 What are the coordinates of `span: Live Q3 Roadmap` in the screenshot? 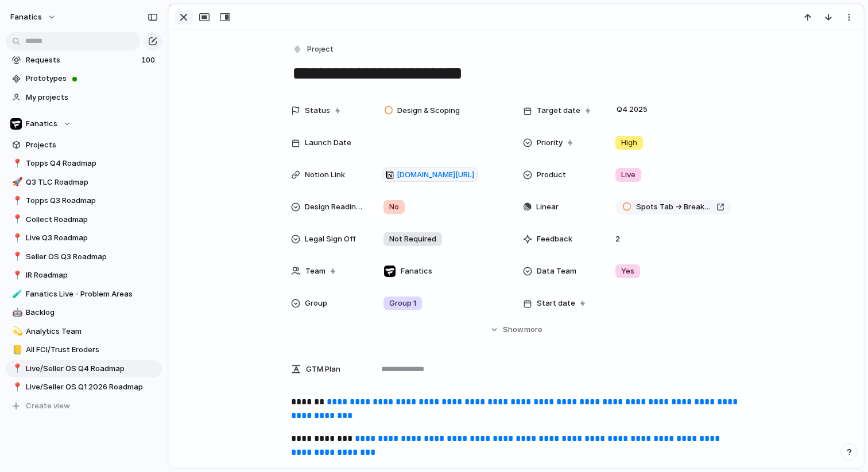 It's located at (92, 238).